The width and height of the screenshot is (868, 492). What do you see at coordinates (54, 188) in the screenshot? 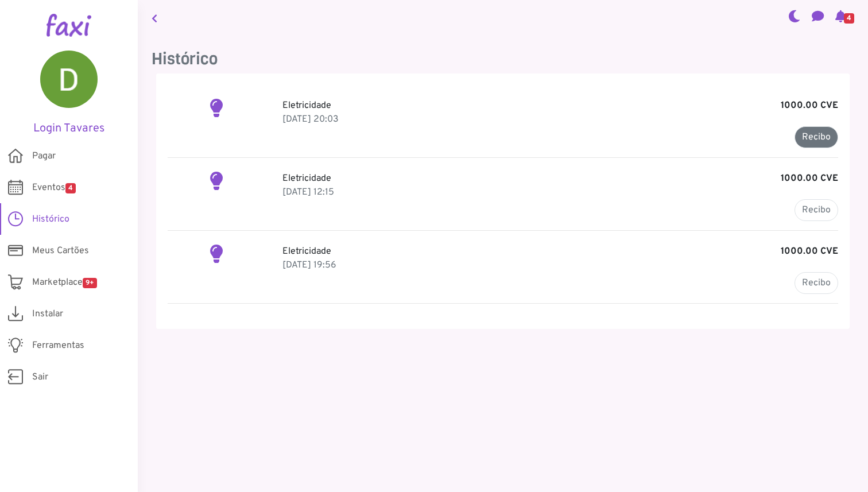
I see `span: Eventos` at bounding box center [54, 188].